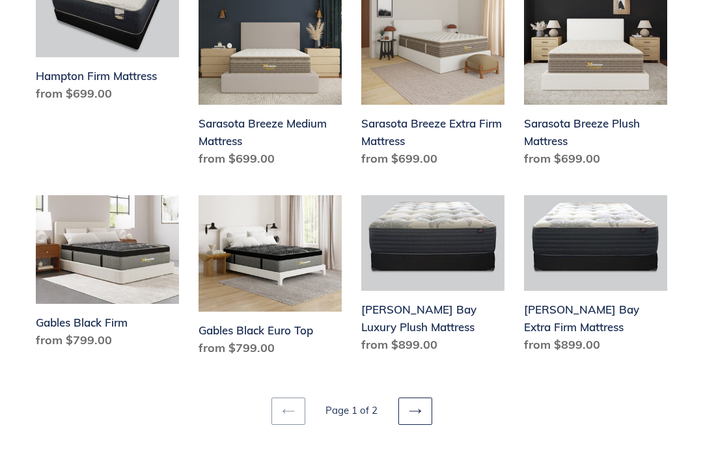  What do you see at coordinates (107, 274) in the screenshot?
I see `a: Gables Black Firm` at bounding box center [107, 274].